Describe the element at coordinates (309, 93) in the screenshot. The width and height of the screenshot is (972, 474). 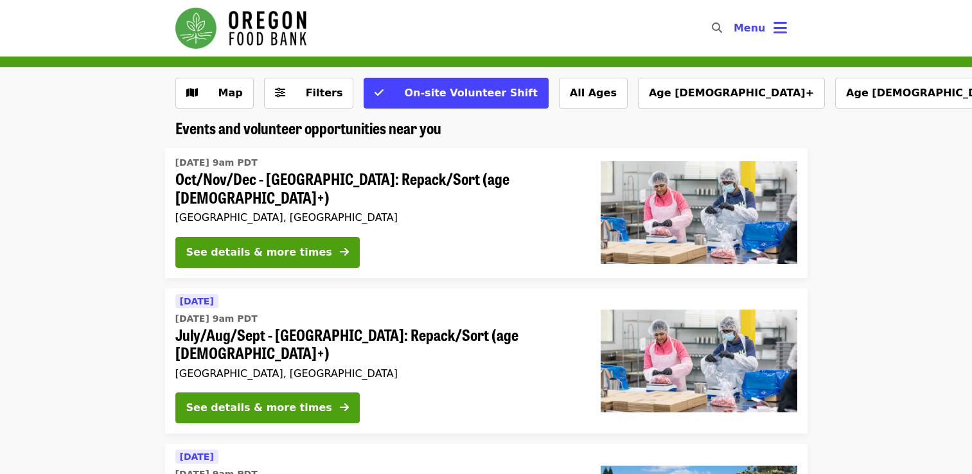
I see `button: Filters (0 selected)` at that location.